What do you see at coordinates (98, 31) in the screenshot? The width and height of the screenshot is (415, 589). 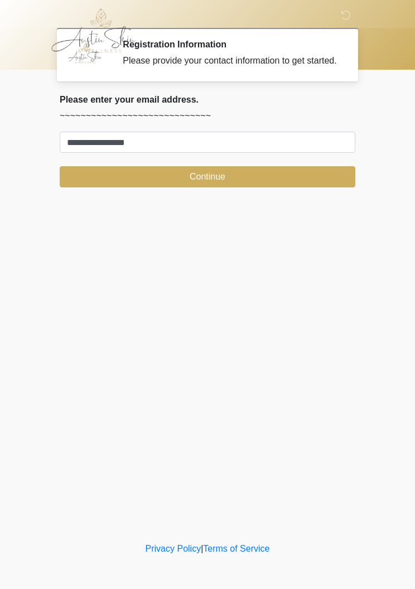 I see `img: Austin Skin & Wellness Logo` at bounding box center [98, 31].